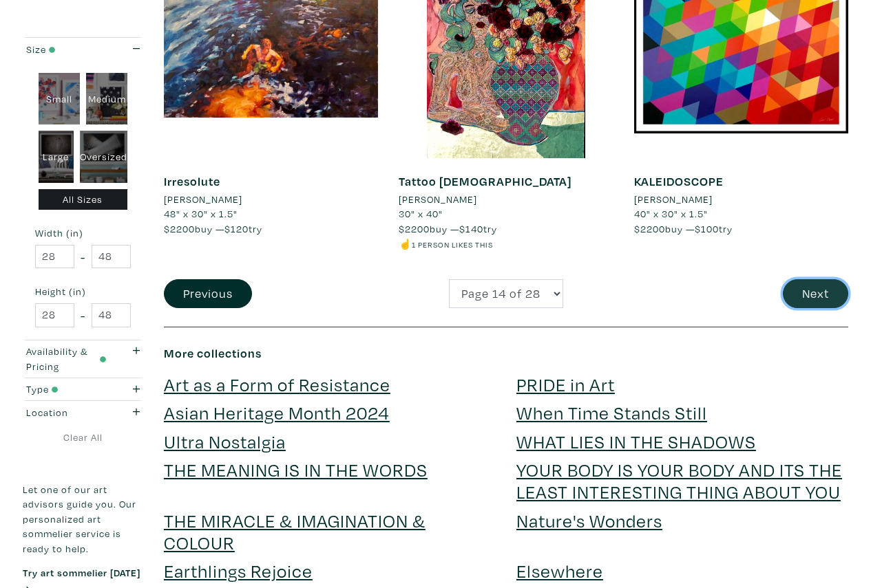 Image resolution: width=871 pixels, height=588 pixels. I want to click on span: $120, so click(236, 229).